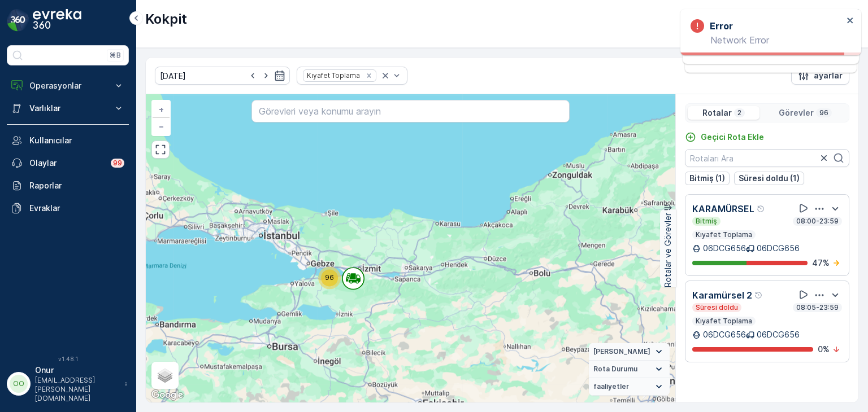 Image resolution: width=868 pixels, height=412 pixels. I want to click on p: Süresi doldu (1), so click(769, 179).